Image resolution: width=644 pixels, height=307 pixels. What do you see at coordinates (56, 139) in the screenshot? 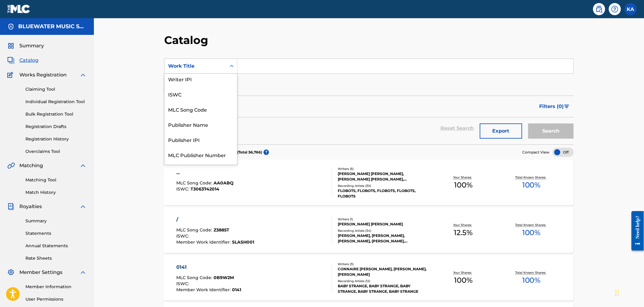
I see `a: Registration History` at bounding box center [56, 139].